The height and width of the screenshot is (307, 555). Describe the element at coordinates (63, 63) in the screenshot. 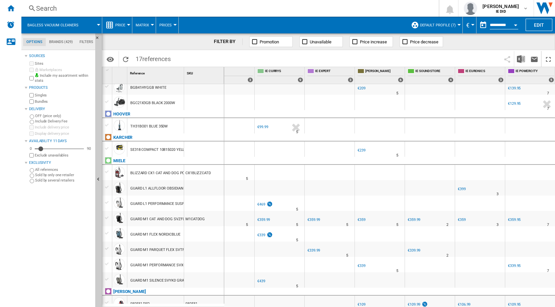

I see `label: Sites` at that location.